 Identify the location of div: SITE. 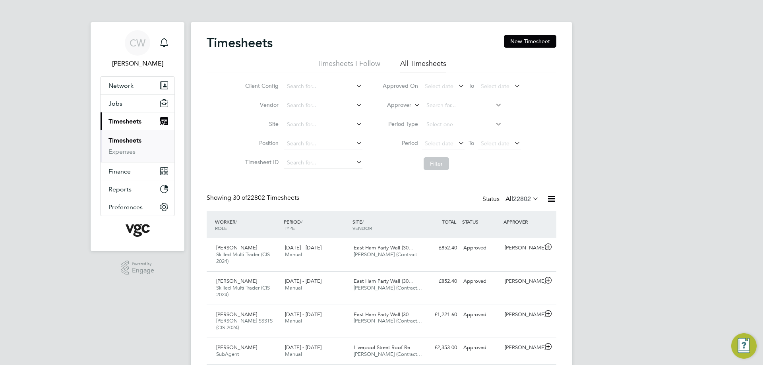
(385, 225).